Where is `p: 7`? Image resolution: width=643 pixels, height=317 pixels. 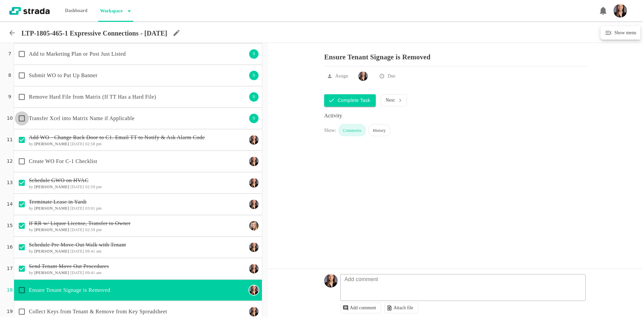 p: 7 is located at coordinates (10, 54).